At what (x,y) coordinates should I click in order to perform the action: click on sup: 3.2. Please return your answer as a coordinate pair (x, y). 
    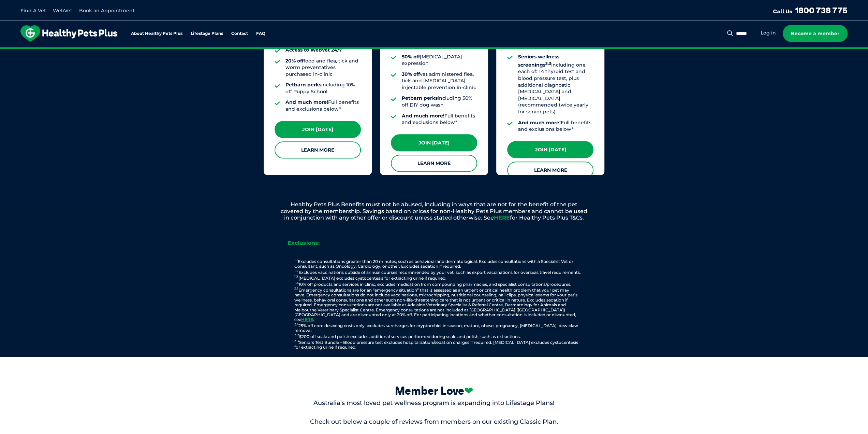
    Looking at the image, I should click on (297, 335).